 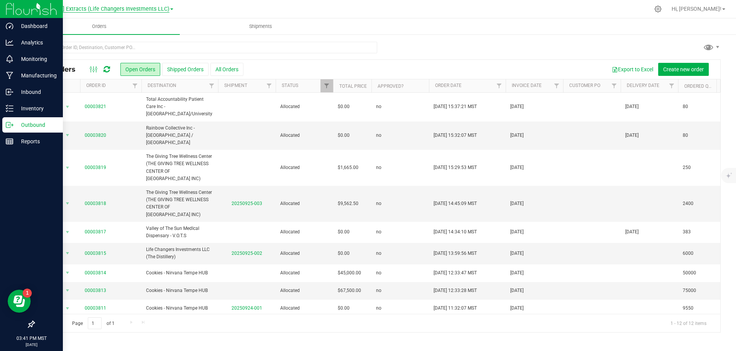 I want to click on a: Ordered qty, so click(x=699, y=86).